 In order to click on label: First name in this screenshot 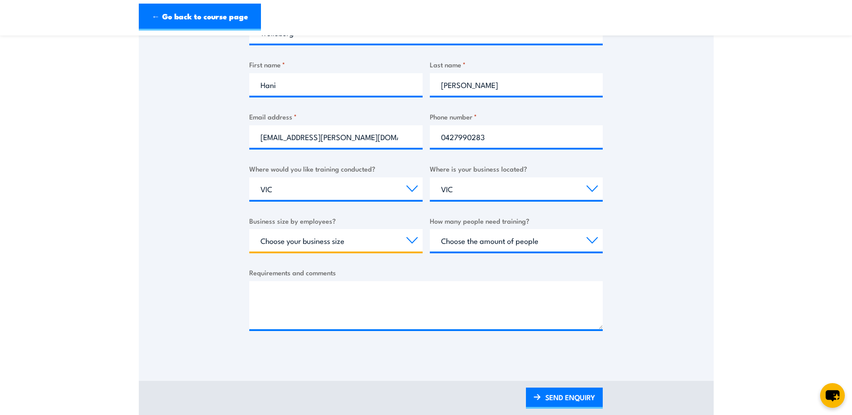, I will do `click(336, 64)`.